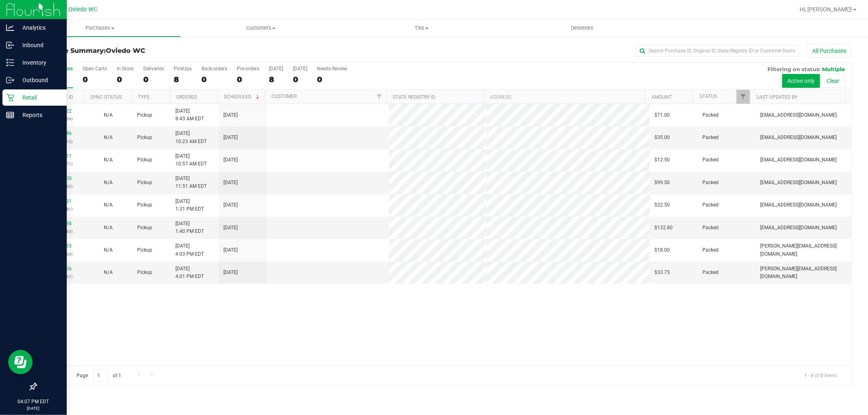 The image size is (868, 415). What do you see at coordinates (10, 80) in the screenshot?
I see `inline-svg: Outbound` at bounding box center [10, 80].